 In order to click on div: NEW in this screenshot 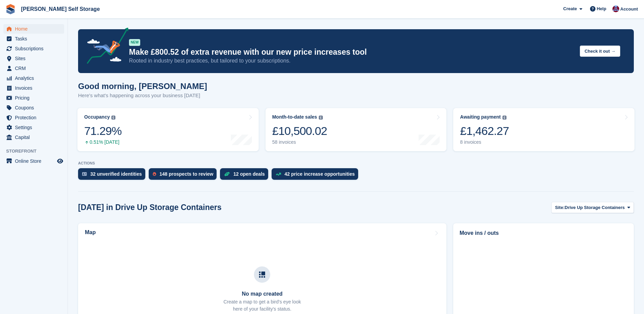, I will do `click(134, 42)`.